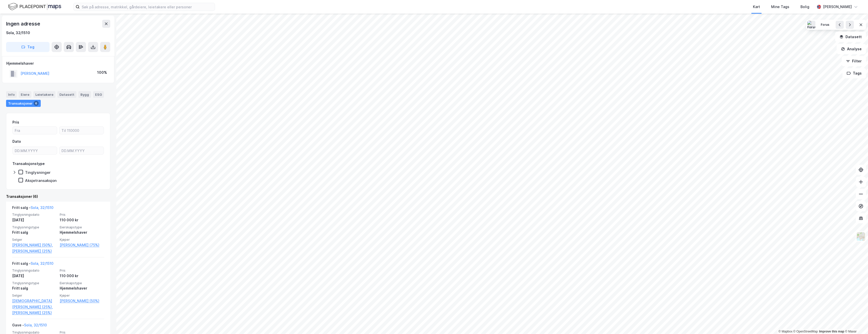 This screenshot has height=334, width=868. What do you see at coordinates (28, 47) in the screenshot?
I see `button: Tag` at bounding box center [28, 47].